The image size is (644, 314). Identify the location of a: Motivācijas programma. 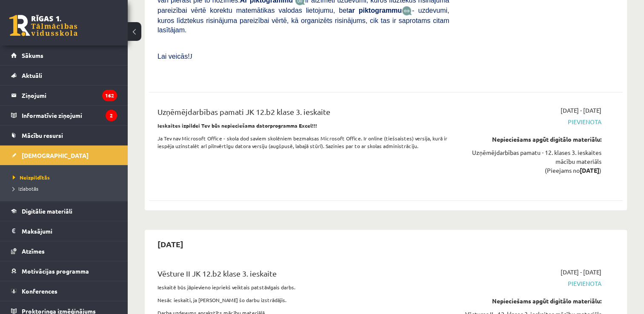
(64, 271).